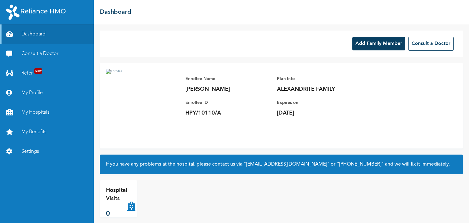  I want to click on img: RelianceHMO's Logo, so click(36, 12).